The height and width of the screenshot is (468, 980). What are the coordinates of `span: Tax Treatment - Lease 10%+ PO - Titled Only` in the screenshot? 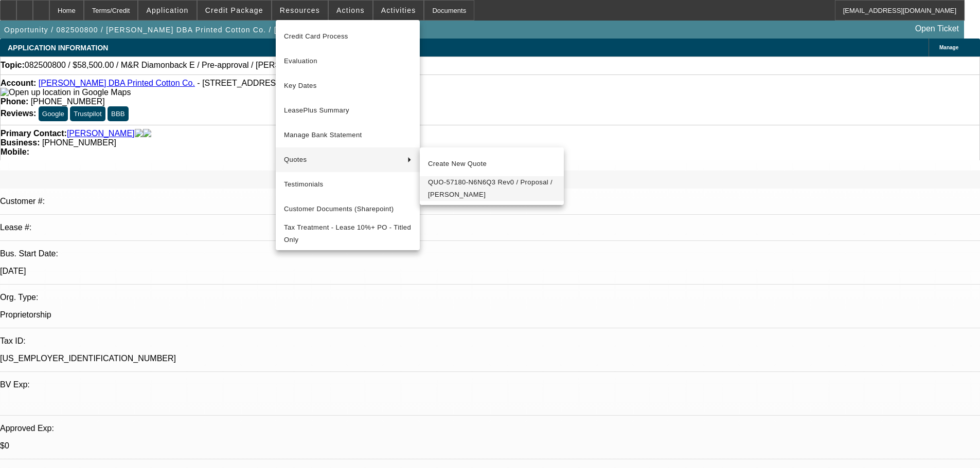 It's located at (347, 234).